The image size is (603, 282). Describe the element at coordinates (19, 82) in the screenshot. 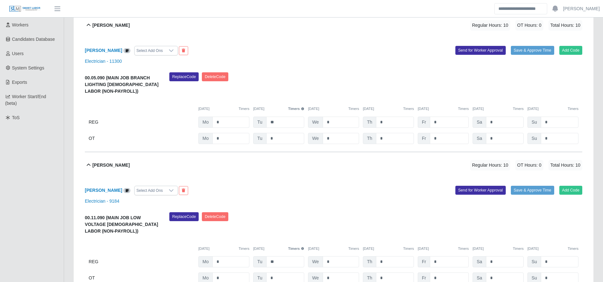

I see `span: Exports` at that location.